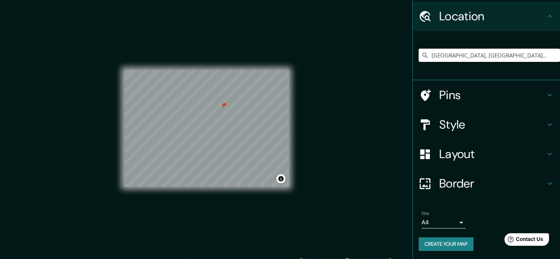 This screenshot has width=560, height=259. I want to click on h4: Style, so click(493, 125).